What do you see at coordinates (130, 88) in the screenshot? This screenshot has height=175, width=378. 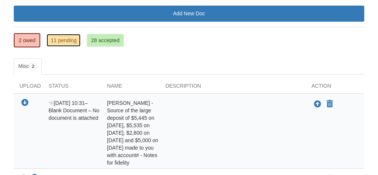 I see `div: Name` at bounding box center [130, 88].